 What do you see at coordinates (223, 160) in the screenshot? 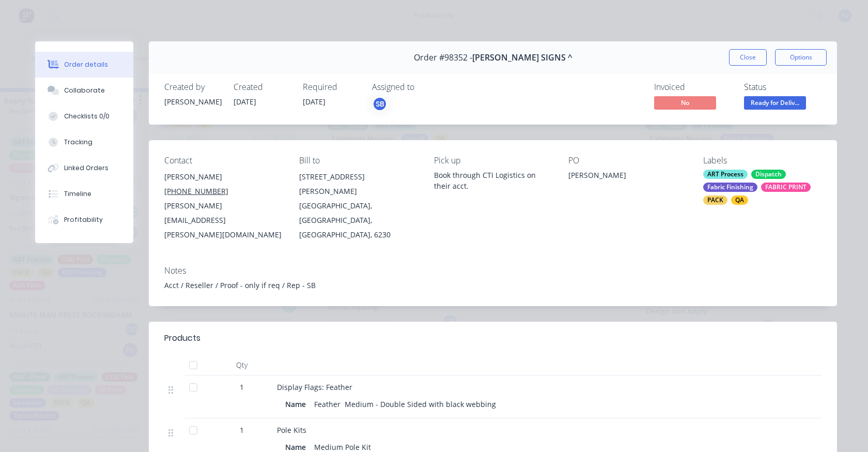
I see `div: Contact` at bounding box center [223, 160].